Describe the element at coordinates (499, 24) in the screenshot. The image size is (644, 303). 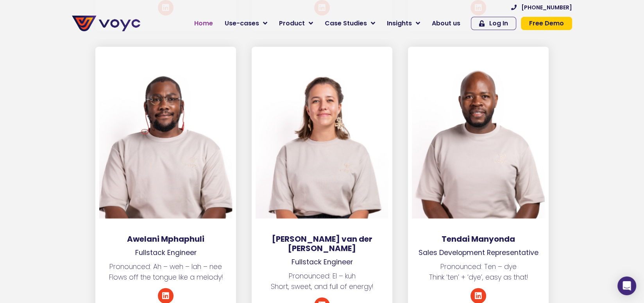
I see `span: Log In` at that location.